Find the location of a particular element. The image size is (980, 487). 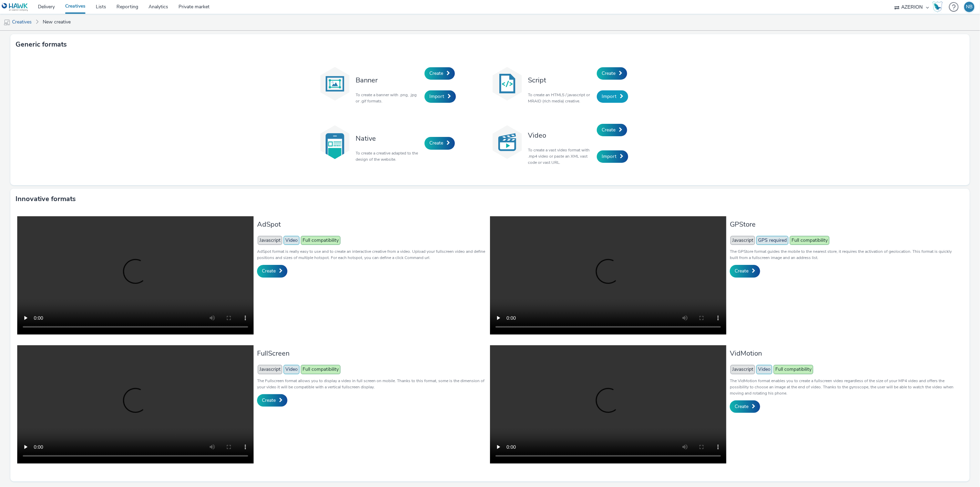

div: NB is located at coordinates (969, 7).